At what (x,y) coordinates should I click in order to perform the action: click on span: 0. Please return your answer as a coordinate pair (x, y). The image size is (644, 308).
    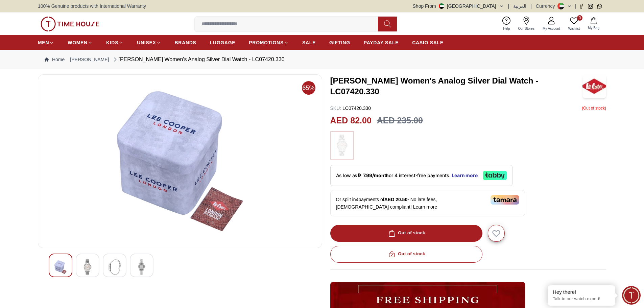
    Looking at the image, I should click on (580, 18).